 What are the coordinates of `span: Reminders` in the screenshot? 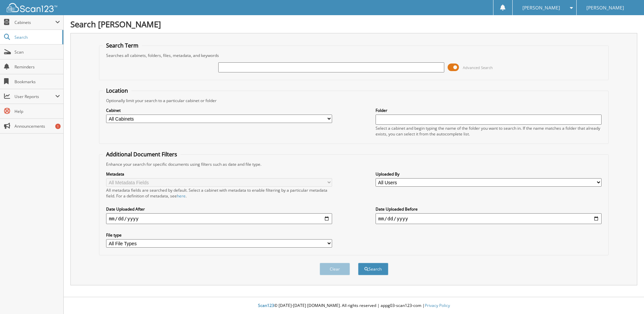 It's located at (37, 67).